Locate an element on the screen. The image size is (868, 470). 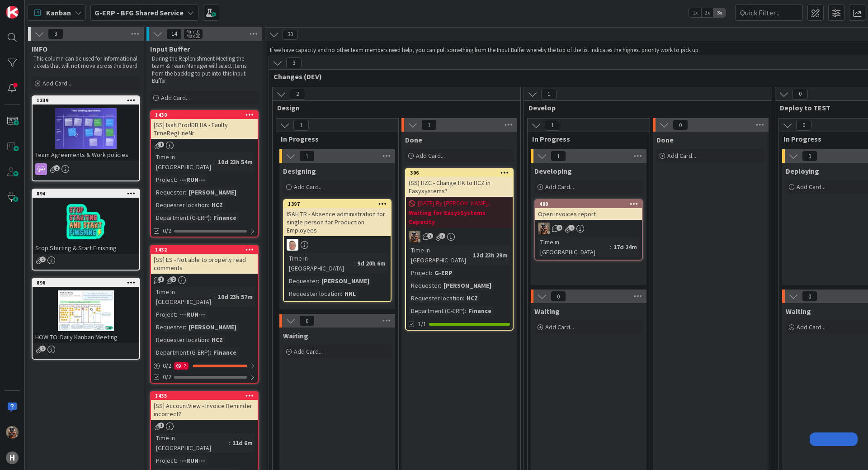
a: 894Stop Starting & Start Finishing is located at coordinates (86, 230).